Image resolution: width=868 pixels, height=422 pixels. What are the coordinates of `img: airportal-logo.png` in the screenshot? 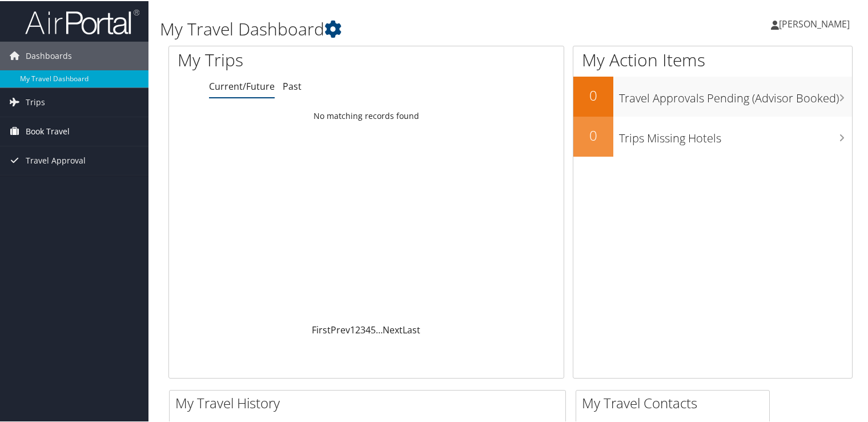 It's located at (82, 20).